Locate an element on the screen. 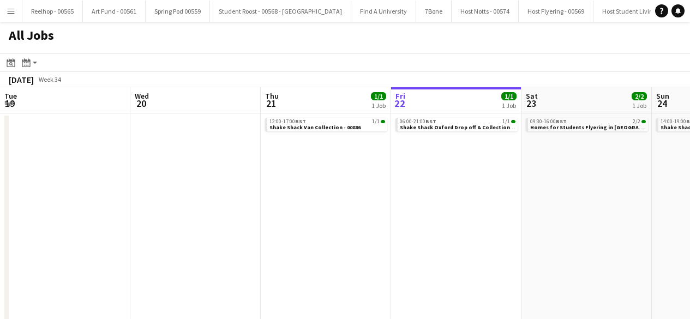 The width and height of the screenshot is (690, 319). span: 23 is located at coordinates (531, 103).